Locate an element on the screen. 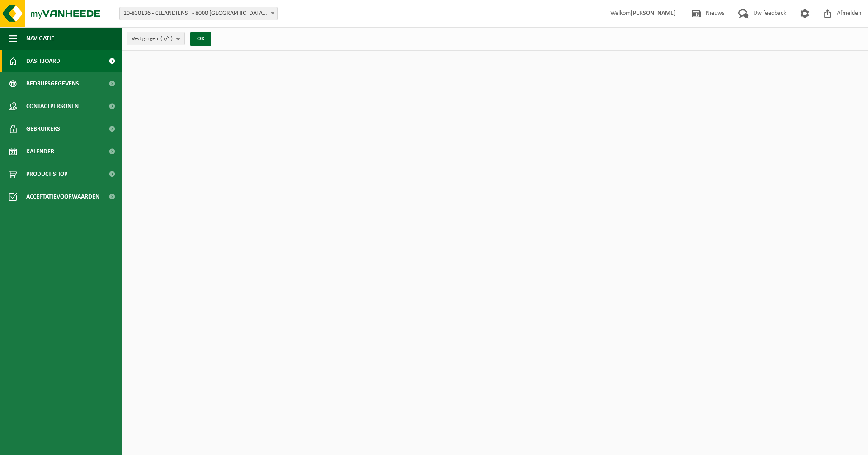 Image resolution: width=868 pixels, height=455 pixels. span: 10-830136 - CLEANDIENST - 8000 BRUGGE, PATHOEKEWEG 48 is located at coordinates (199, 13).